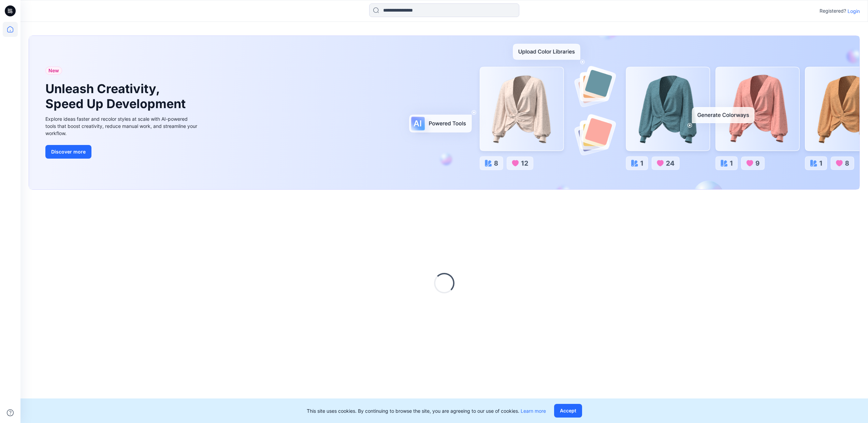 This screenshot has height=423, width=868. What do you see at coordinates (68, 152) in the screenshot?
I see `button: Discover more` at bounding box center [68, 152].